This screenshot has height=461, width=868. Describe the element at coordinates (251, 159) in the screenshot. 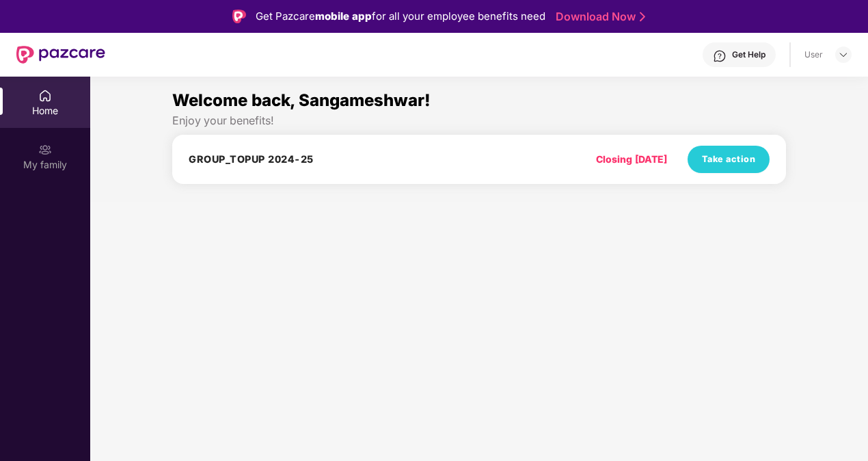

I see `h4: GROUP_TOPUP 2024-25` at that location.